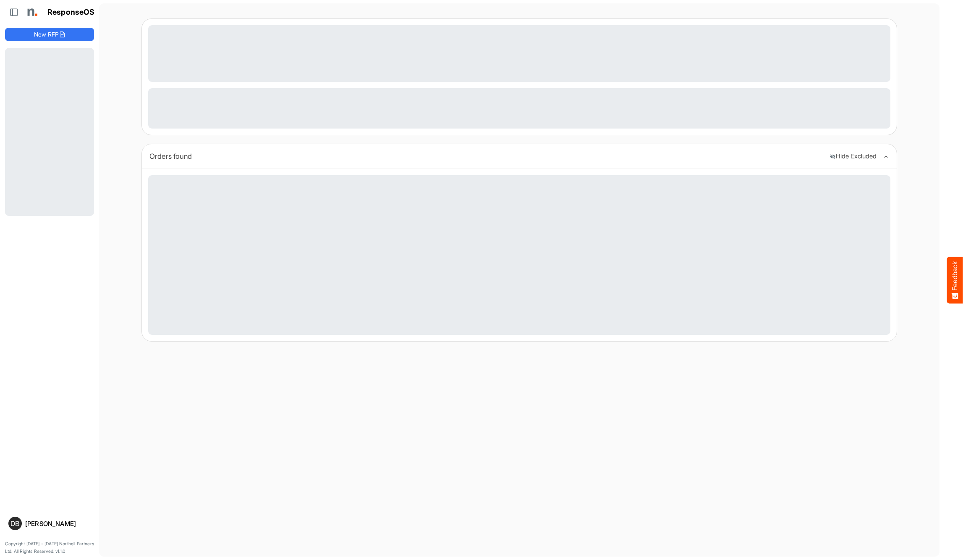 This screenshot has width=963, height=560. I want to click on img: Northell, so click(32, 12).